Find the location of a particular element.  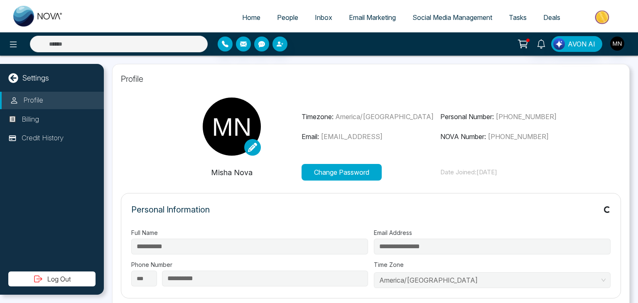

a: Tasks is located at coordinates (517, 17).